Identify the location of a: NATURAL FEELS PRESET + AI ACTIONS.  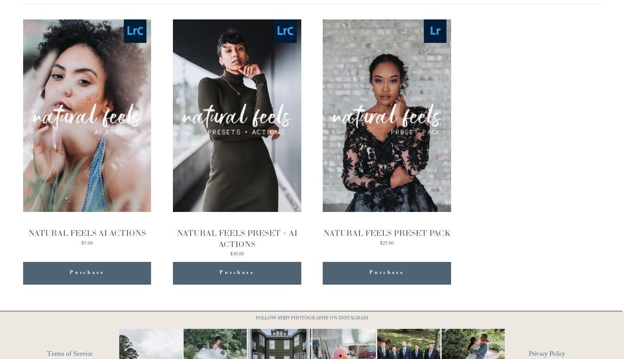
(237, 139).